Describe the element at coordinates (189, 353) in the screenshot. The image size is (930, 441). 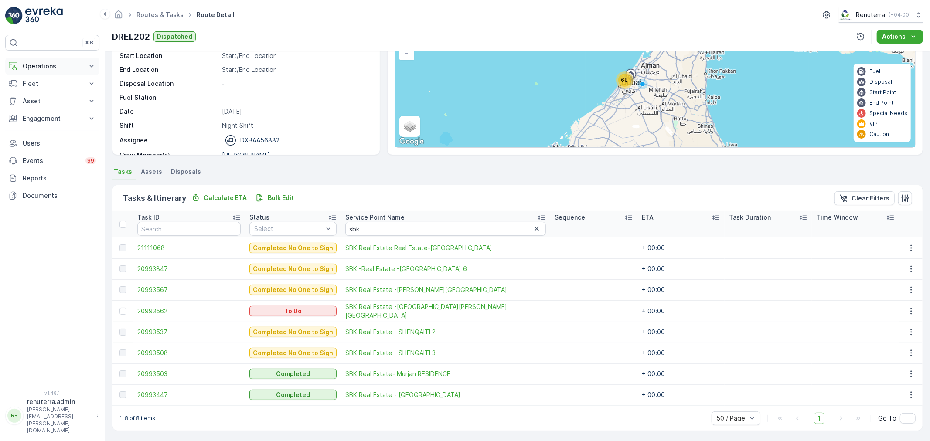
I see `a: 20993508` at that location.